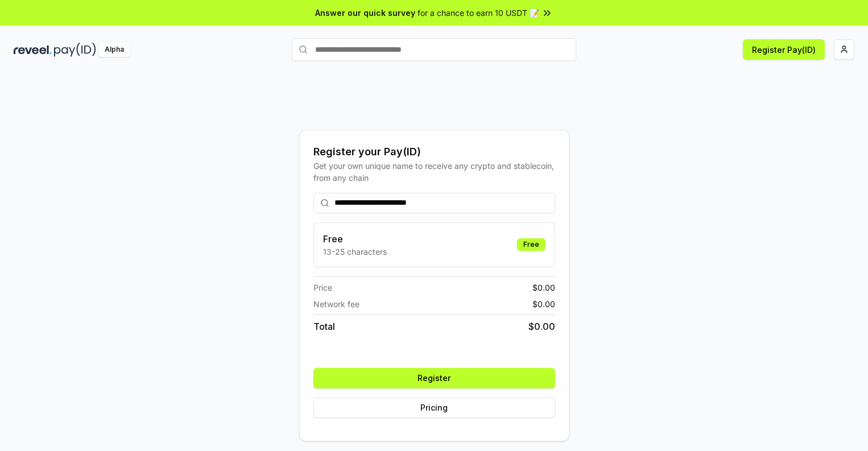 The image size is (868, 451). Describe the element at coordinates (365, 12) in the screenshot. I see `span: Answer our quick survey` at that location.